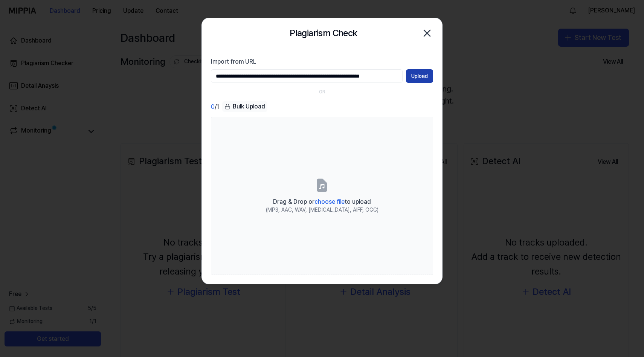  I want to click on span: Drag & Drop or to upload, so click(322, 202).